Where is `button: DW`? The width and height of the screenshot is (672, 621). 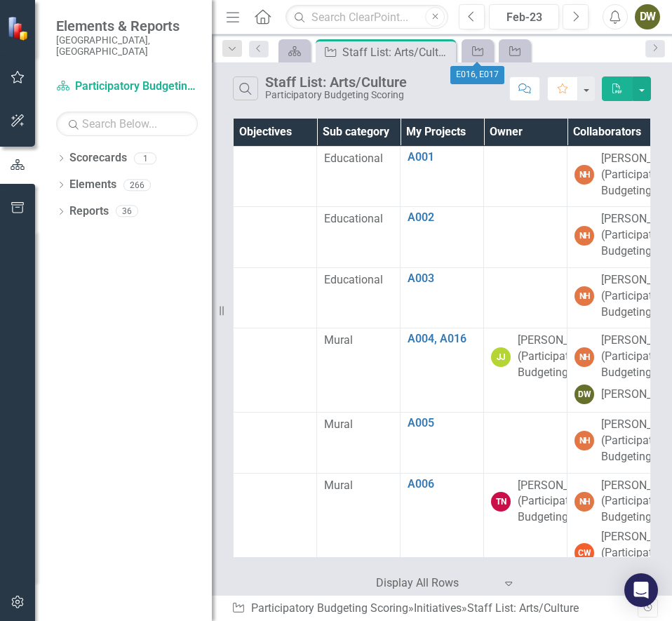
button: DW is located at coordinates (647, 17).